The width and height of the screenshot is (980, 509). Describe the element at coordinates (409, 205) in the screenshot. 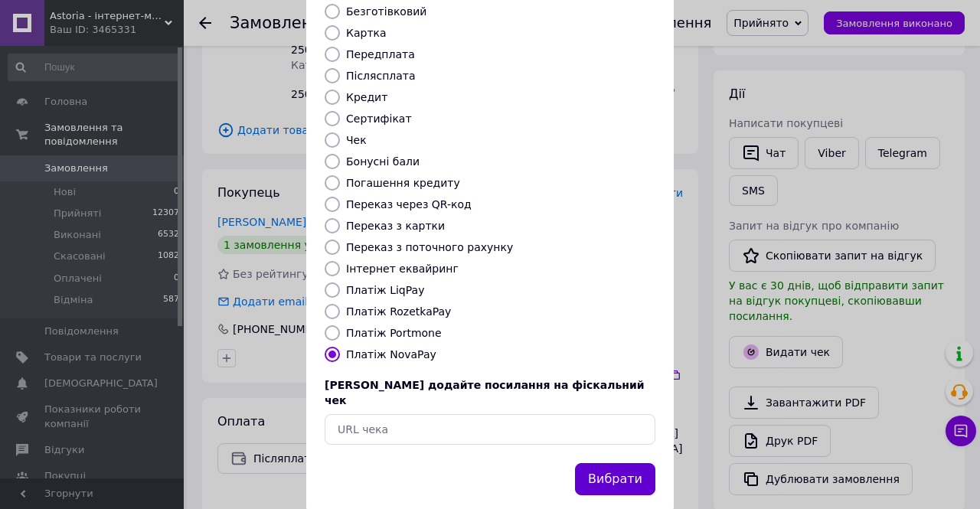

I see `label: Переказ через QR-код` at that location.